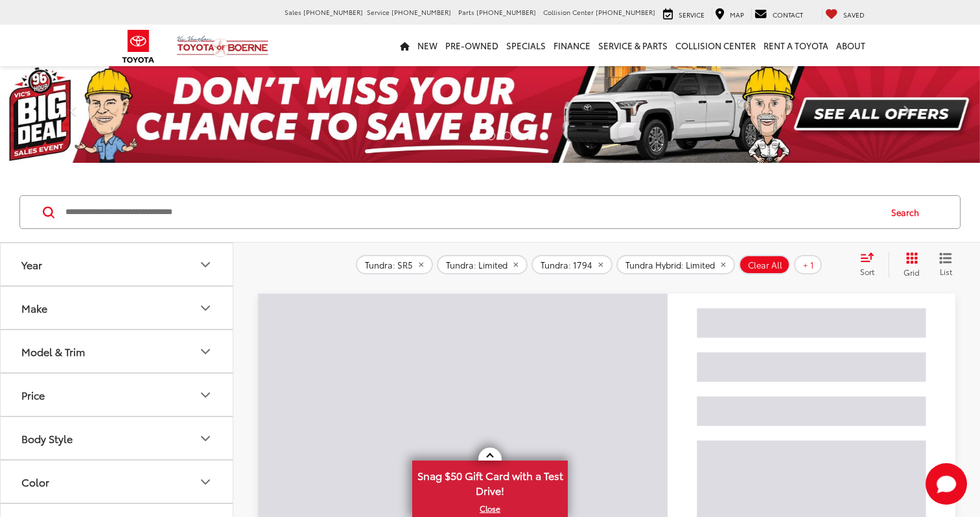 This screenshot has width=980, height=517. I want to click on button: MakeMake, so click(117, 308).